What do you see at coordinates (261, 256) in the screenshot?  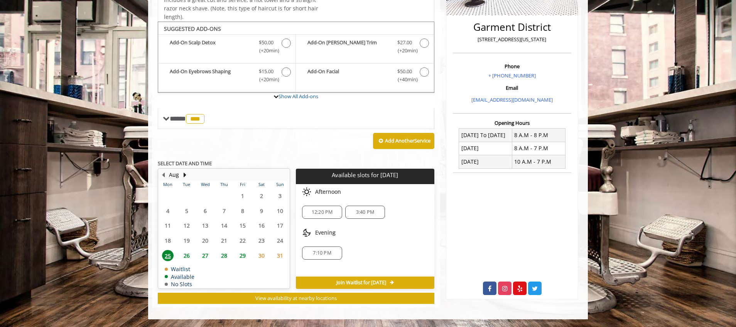 I see `td: Select day30` at bounding box center [261, 256].